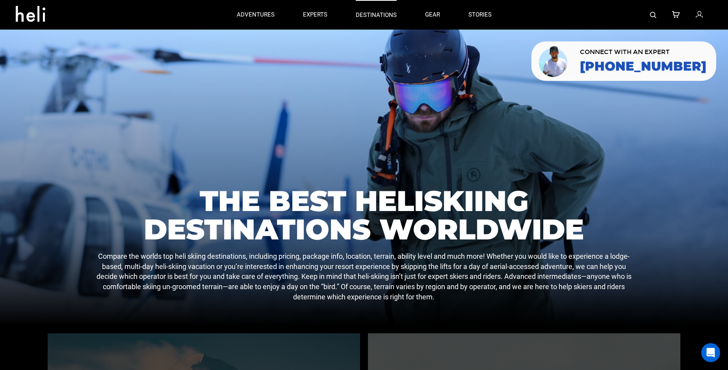  Describe the element at coordinates (553, 61) in the screenshot. I see `img: contact our team` at that location.